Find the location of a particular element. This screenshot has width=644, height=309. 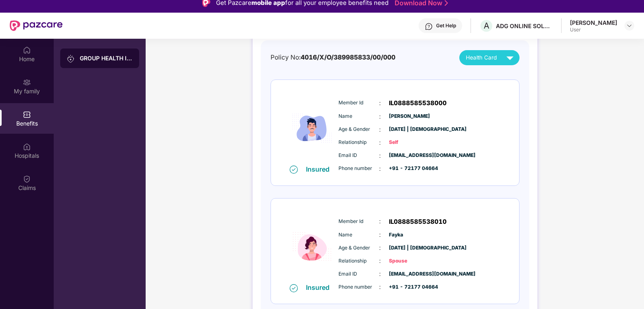

img: New Pazcare Logo is located at coordinates (36, 25).